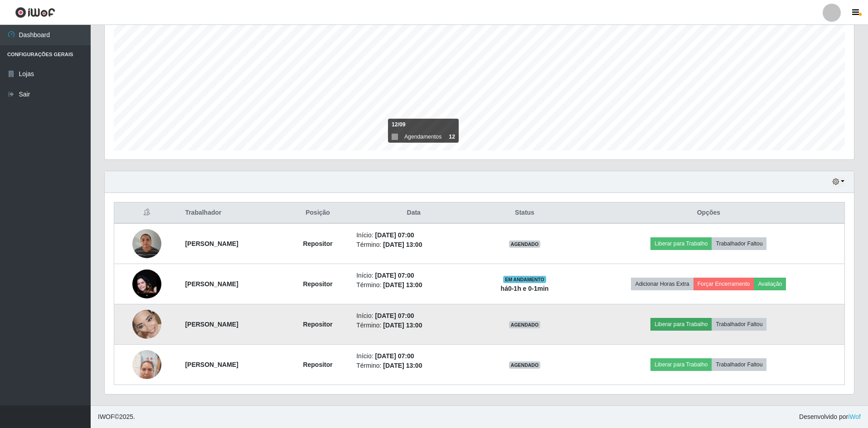  I want to click on img: 1758989583228.jpeg, so click(147, 284).